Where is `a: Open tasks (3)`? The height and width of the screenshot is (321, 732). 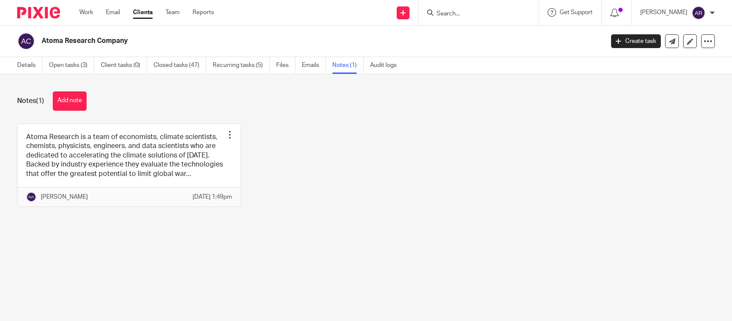 a: Open tasks (3) is located at coordinates (72, 65).